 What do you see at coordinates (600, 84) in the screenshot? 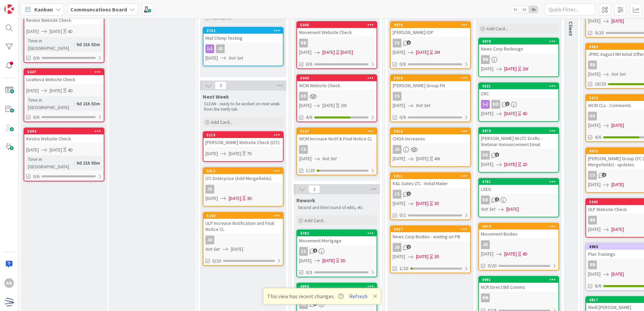
I see `span: 18/20` at bounding box center [600, 84].